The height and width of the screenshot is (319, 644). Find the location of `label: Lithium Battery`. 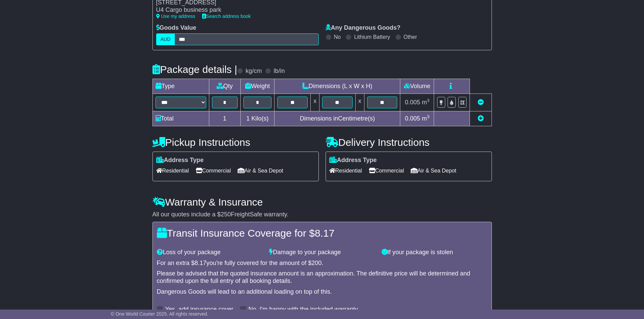

label: Lithium Battery is located at coordinates (372, 37).